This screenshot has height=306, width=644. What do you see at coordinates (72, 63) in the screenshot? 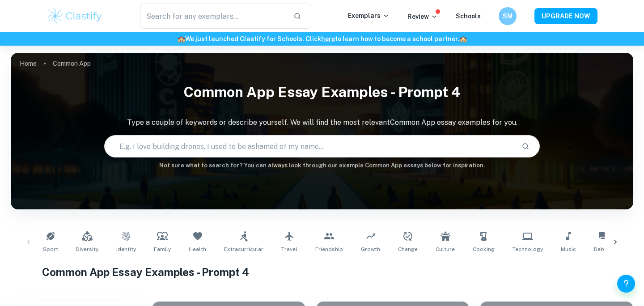
I see `p: Common App` at bounding box center [72, 63].